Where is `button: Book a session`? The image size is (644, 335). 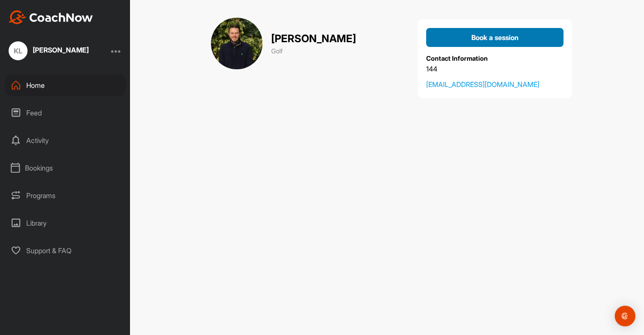
button: Book a session is located at coordinates (495, 38).